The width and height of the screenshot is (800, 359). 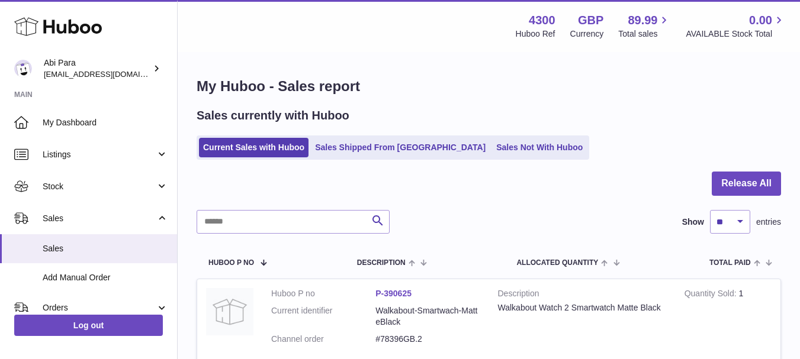 I want to click on span: My Dashboard, so click(x=105, y=123).